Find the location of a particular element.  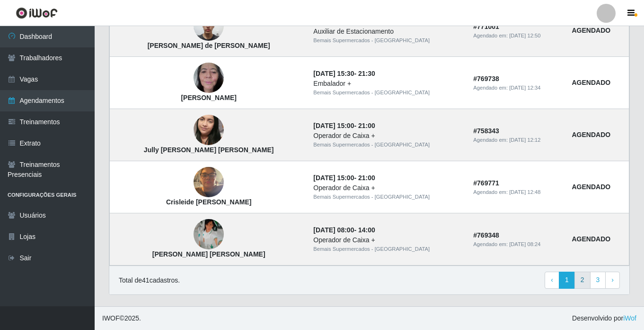

div: Embalador + is located at coordinates (388, 84).